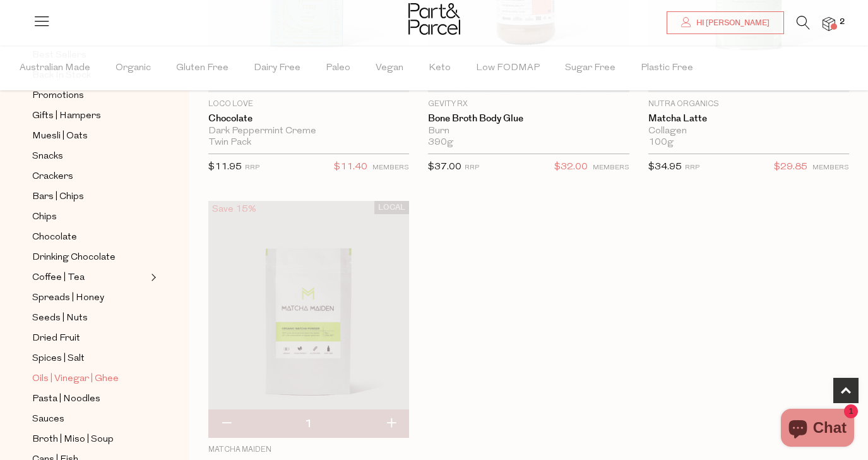 The height and width of the screenshot is (460, 868). I want to click on span: $11.95, so click(225, 167).